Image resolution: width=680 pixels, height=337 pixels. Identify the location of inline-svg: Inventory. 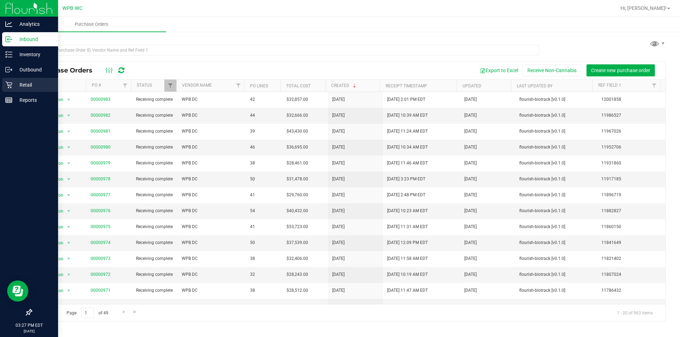
(9, 55).